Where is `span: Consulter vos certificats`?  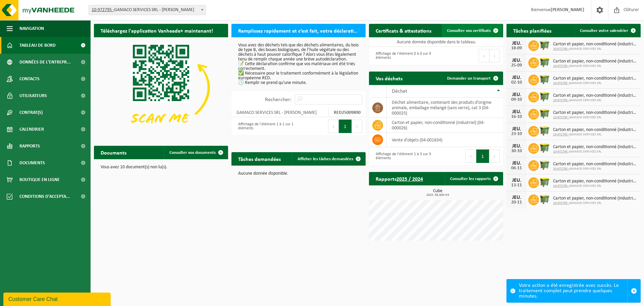
span: Consulter vos certificats is located at coordinates (469, 31).